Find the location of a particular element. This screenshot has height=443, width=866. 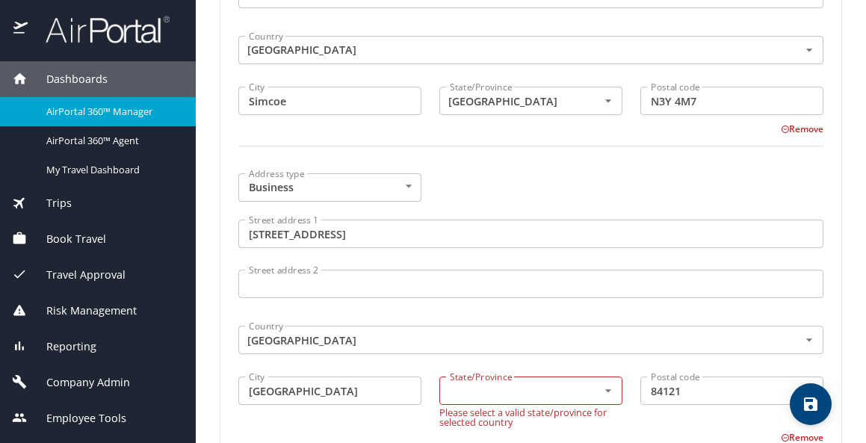

span: Travel Approval is located at coordinates (76, 275).